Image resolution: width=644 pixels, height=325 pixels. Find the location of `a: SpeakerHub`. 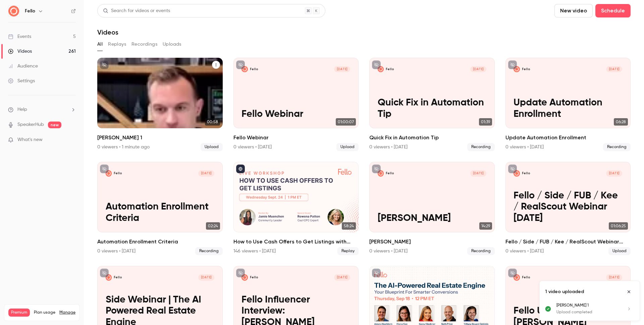

a: SpeakerHub is located at coordinates (30, 124).